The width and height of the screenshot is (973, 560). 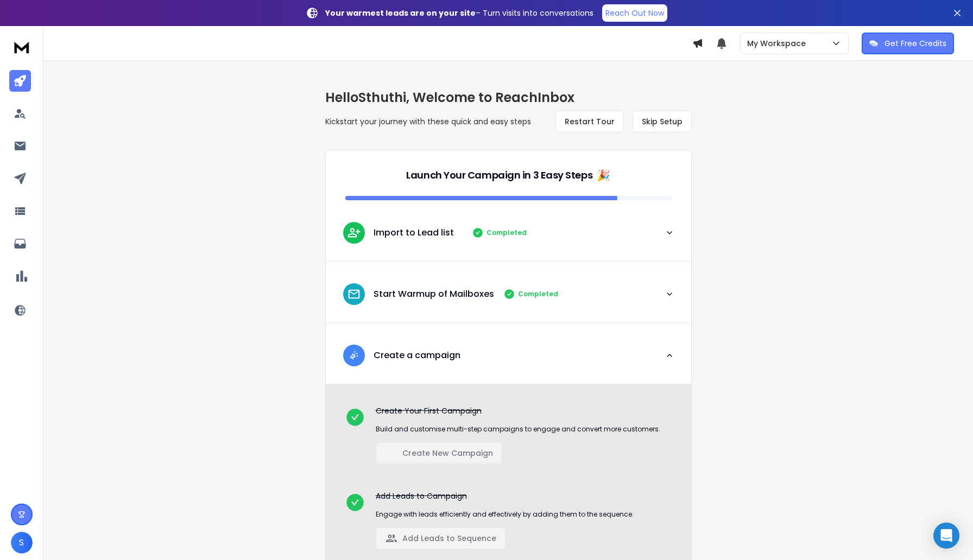 I want to click on p: Start Warmup of Mailboxes, so click(x=434, y=294).